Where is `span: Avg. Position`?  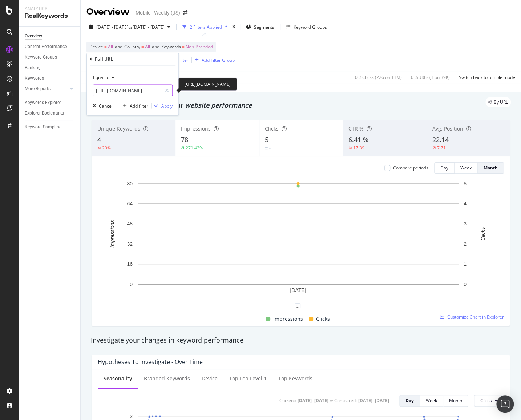 span: Avg. Position is located at coordinates (447, 128).